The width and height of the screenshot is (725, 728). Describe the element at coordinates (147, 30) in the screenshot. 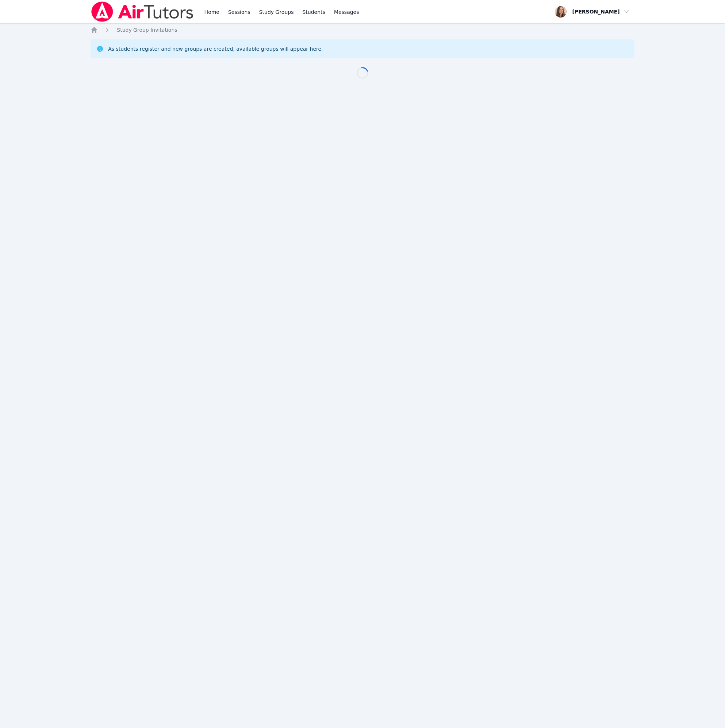

I see `a: Study Group Invitations` at that location.